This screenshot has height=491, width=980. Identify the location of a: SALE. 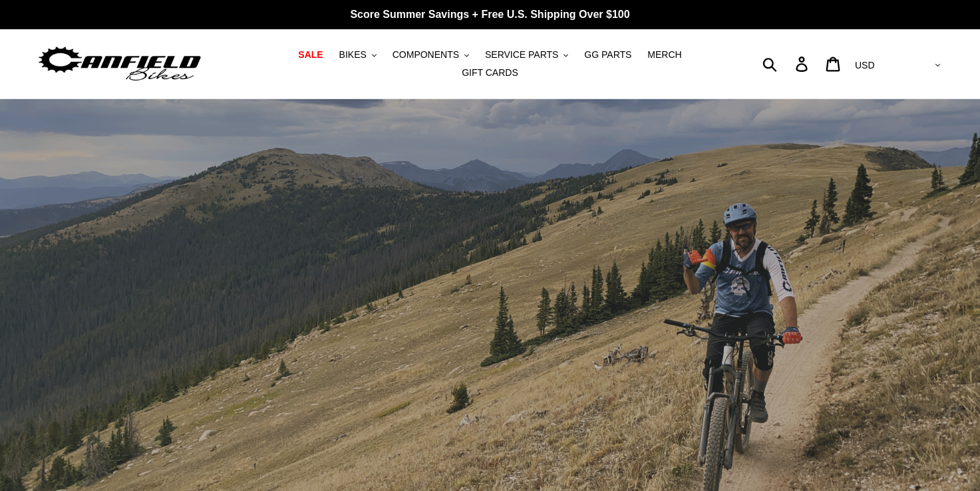
(310, 55).